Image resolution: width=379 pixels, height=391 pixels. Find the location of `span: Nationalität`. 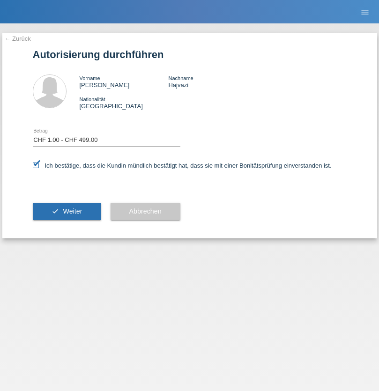

span: Nationalität is located at coordinates (92, 99).